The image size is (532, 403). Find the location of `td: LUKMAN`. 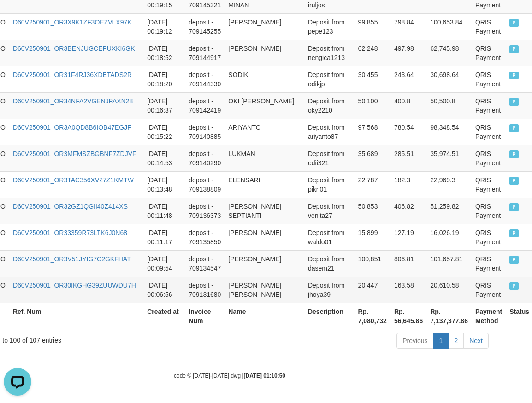

td: LUKMAN is located at coordinates (265, 158).